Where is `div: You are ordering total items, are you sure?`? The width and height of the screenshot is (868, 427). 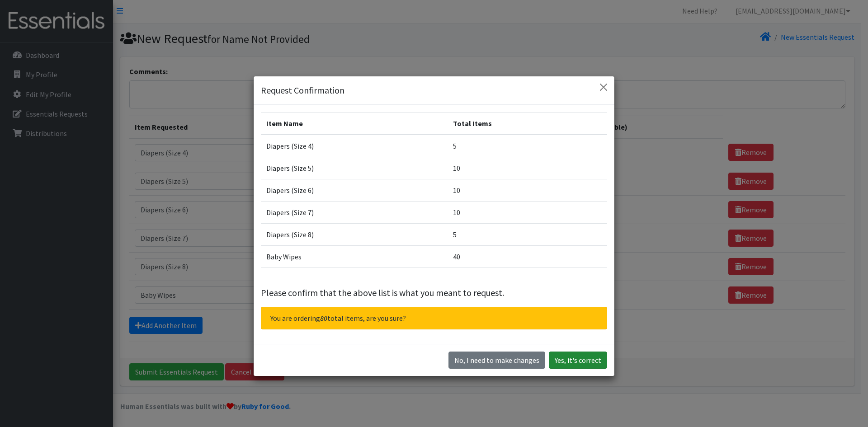
div: You are ordering total items, are you sure? is located at coordinates (434, 318).